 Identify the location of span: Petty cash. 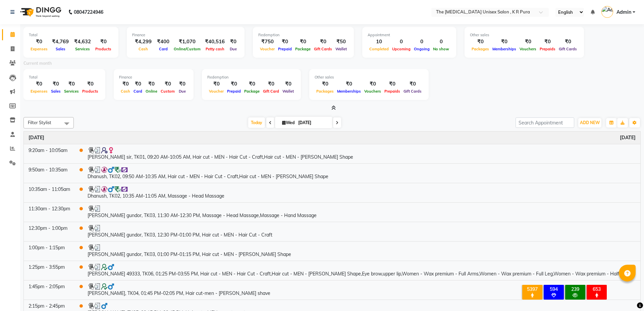
(215, 49).